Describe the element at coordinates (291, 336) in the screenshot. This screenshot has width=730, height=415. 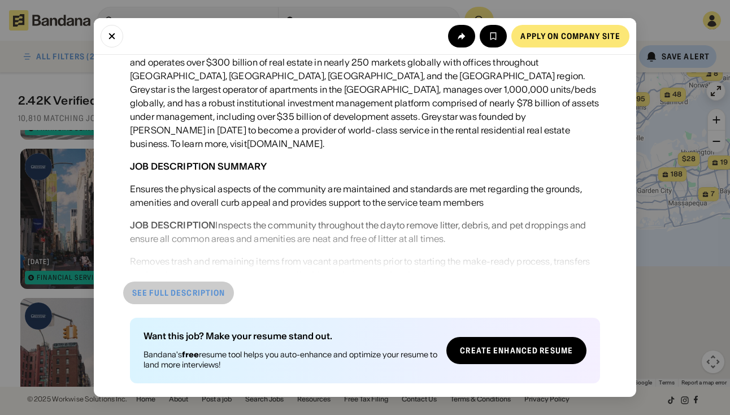
I see `div: Want this job? Make your resume stand out.` at that location.